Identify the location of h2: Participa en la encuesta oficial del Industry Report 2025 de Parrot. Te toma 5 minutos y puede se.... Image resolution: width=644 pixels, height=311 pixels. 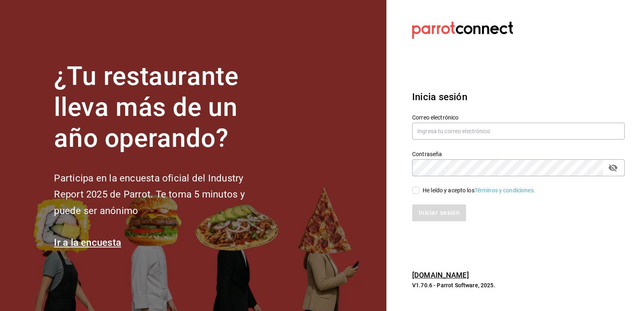
(163, 195).